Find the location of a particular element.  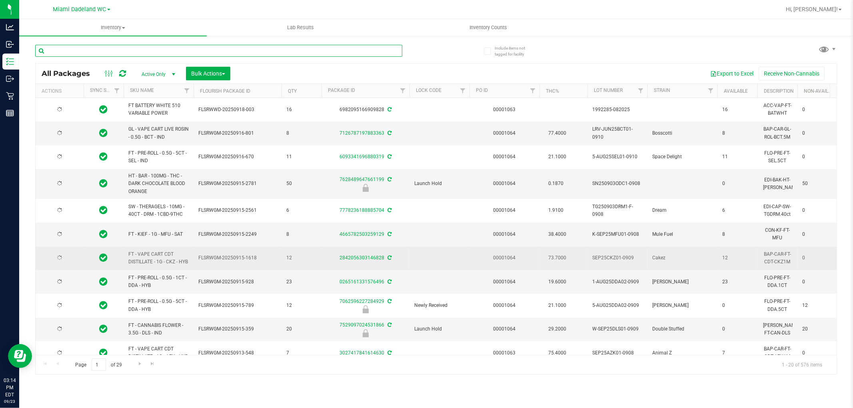

span: 1-AUG25DDA02-0909 is located at coordinates (618, 282).